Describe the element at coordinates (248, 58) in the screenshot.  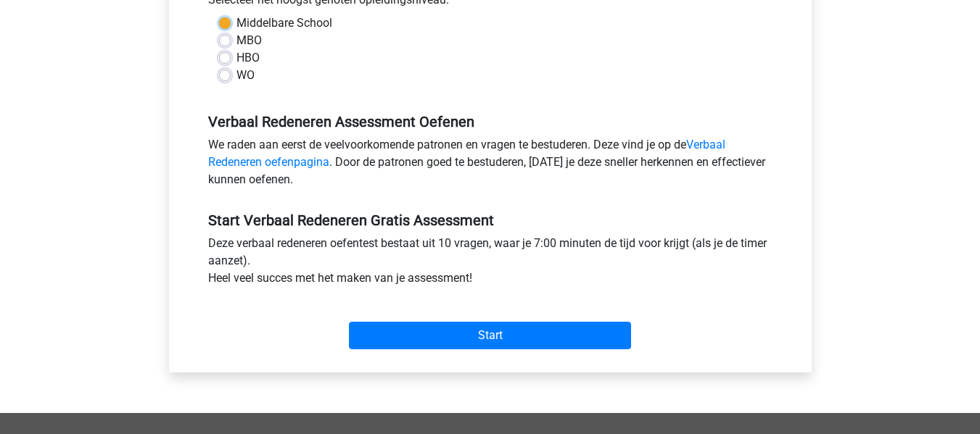
I see `label: HBO` at that location.